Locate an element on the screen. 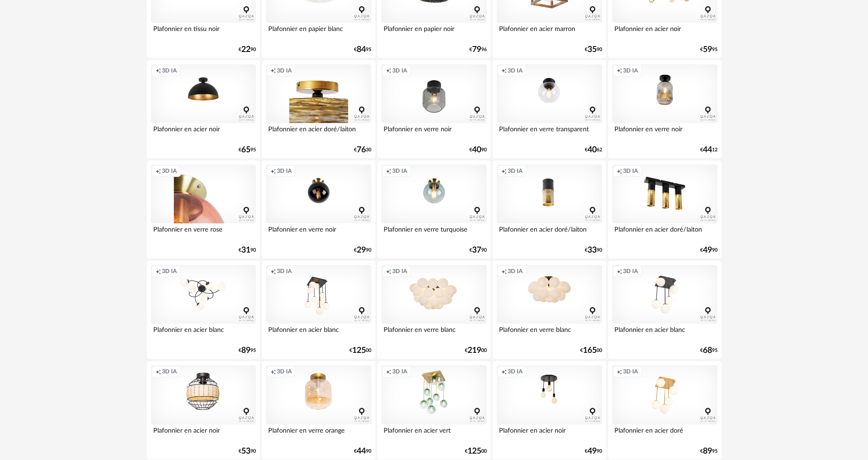  span: 53 is located at coordinates (246, 451).